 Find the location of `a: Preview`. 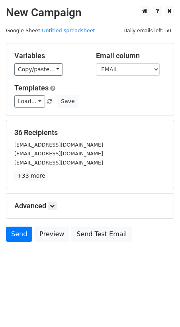

a: Preview is located at coordinates (52, 234).